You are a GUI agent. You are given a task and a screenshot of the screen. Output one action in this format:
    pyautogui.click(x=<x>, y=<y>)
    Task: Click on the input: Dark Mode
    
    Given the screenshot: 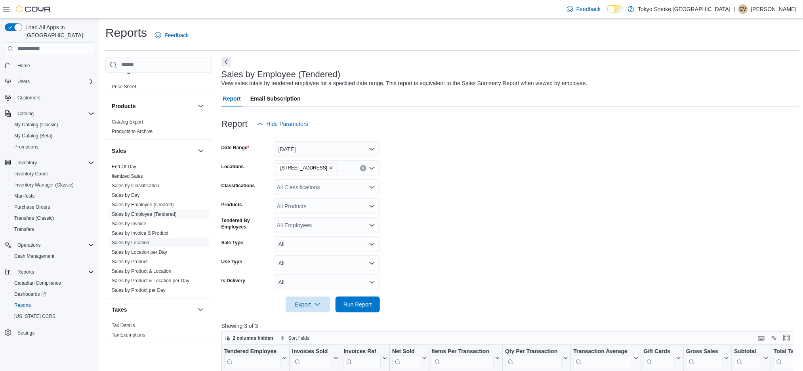 What is the action you would take?
    pyautogui.click(x=616, y=9)
    